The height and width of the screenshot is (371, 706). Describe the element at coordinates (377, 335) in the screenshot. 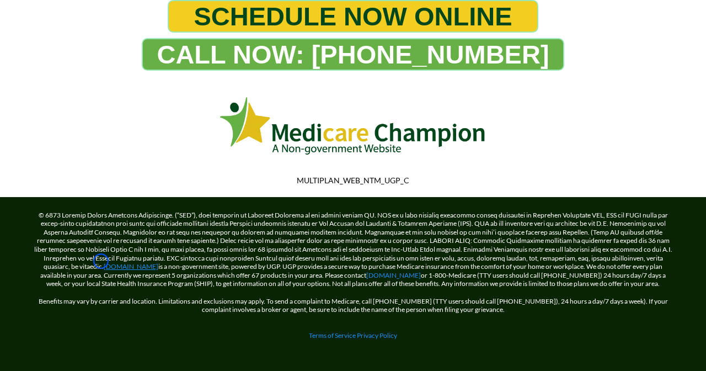

I see `a: Privacy Policy` at that location.